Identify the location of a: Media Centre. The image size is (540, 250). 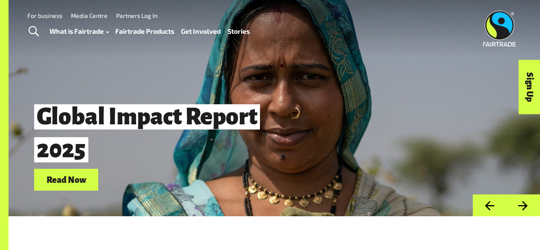
(89, 15).